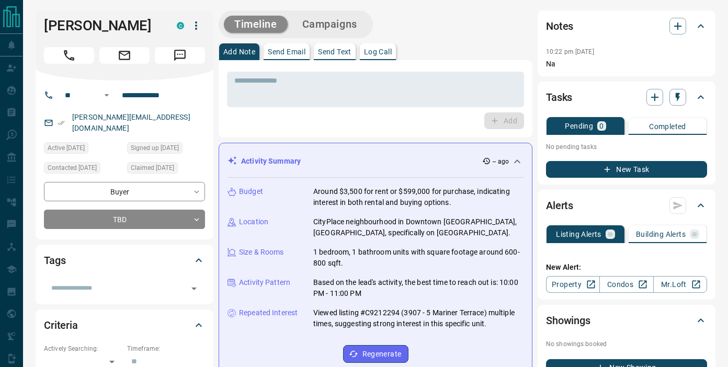 Image resolution: width=728 pixels, height=367 pixels. Describe the element at coordinates (166, 349) in the screenshot. I see `p: Timeframe:` at that location.